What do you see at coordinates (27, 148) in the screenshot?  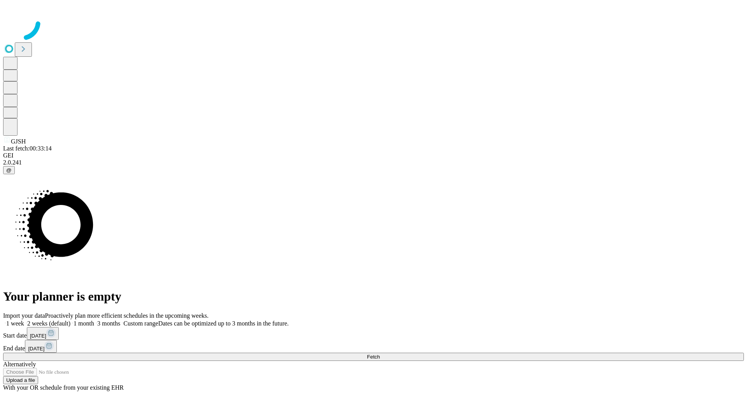 I see `span: Last fetch: 00:33:14` at bounding box center [27, 148].